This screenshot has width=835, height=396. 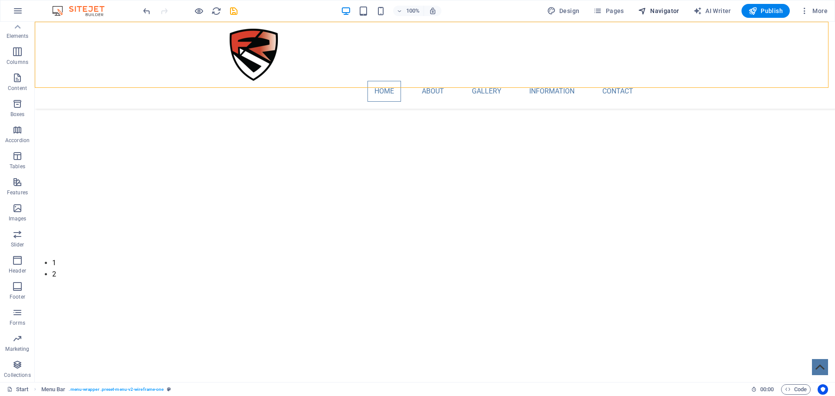 What do you see at coordinates (796, 390) in the screenshot?
I see `button: Code` at bounding box center [796, 390].